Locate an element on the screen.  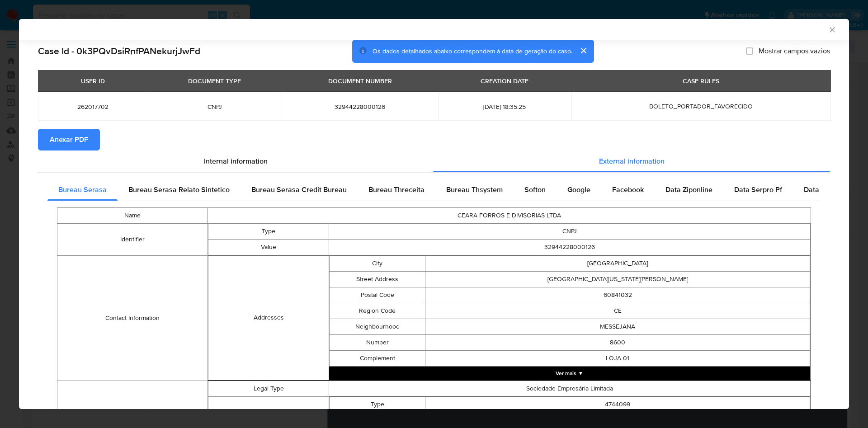
span: Data Serpro Pj is located at coordinates (827, 189).